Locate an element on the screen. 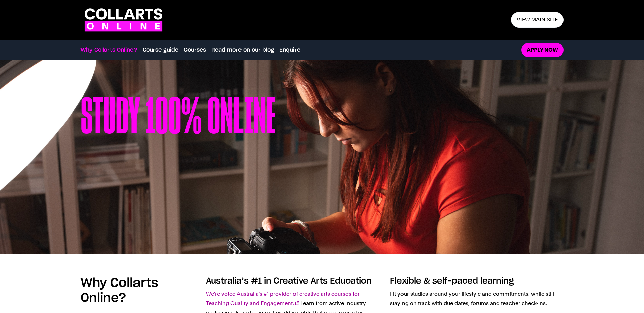  h3: Flexible & self-paced learning is located at coordinates (476, 281).